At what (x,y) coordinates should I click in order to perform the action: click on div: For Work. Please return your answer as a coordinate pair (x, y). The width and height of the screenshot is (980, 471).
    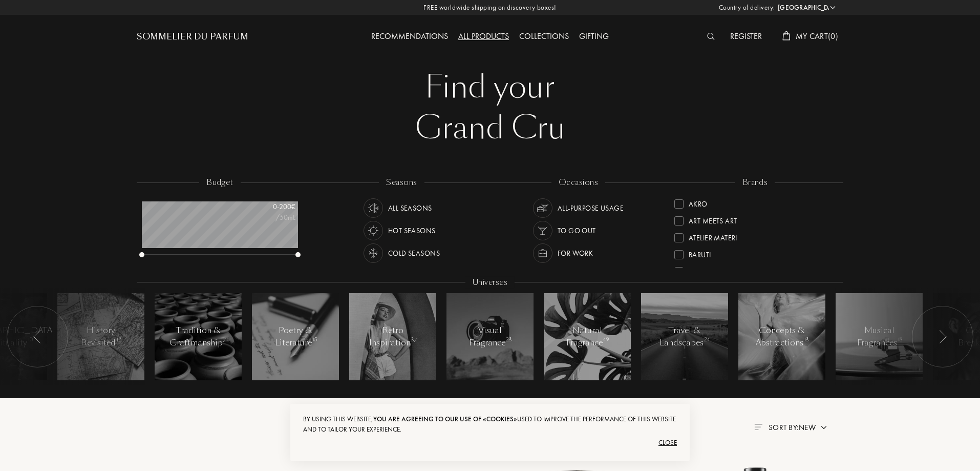
    Looking at the image, I should click on (575, 253).